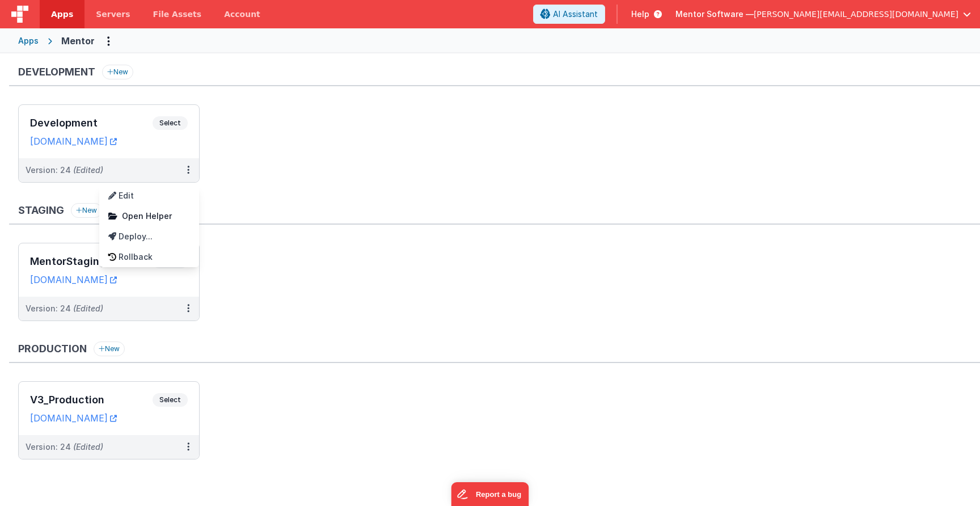 Image resolution: width=980 pixels, height=506 pixels. Describe the element at coordinates (149, 196) in the screenshot. I see `a: Edit` at that location.